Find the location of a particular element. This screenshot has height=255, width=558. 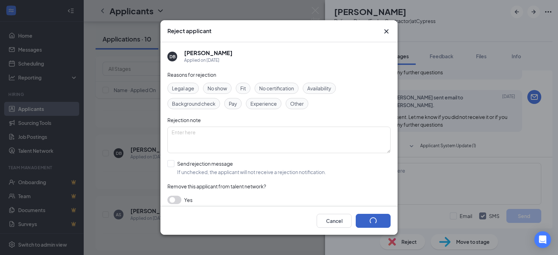

svg: Cross is located at coordinates (386, 31).